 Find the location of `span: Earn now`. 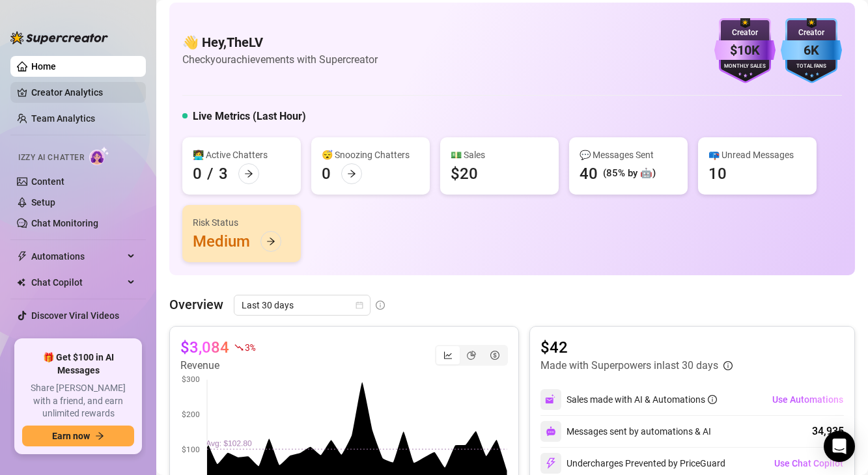

span: Earn now is located at coordinates (71, 436).